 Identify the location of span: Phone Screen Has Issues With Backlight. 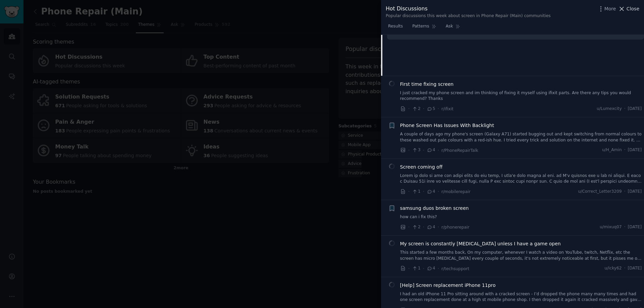
(447, 126).